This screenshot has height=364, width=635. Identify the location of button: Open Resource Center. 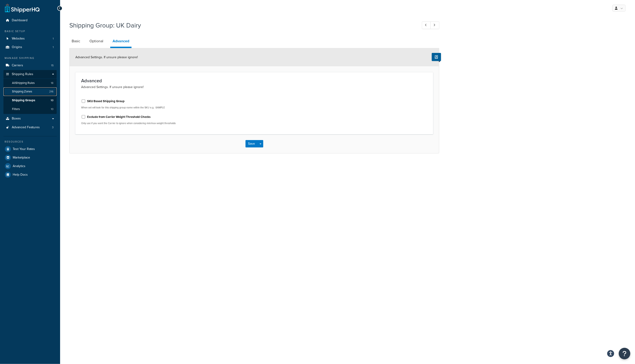
(625, 354).